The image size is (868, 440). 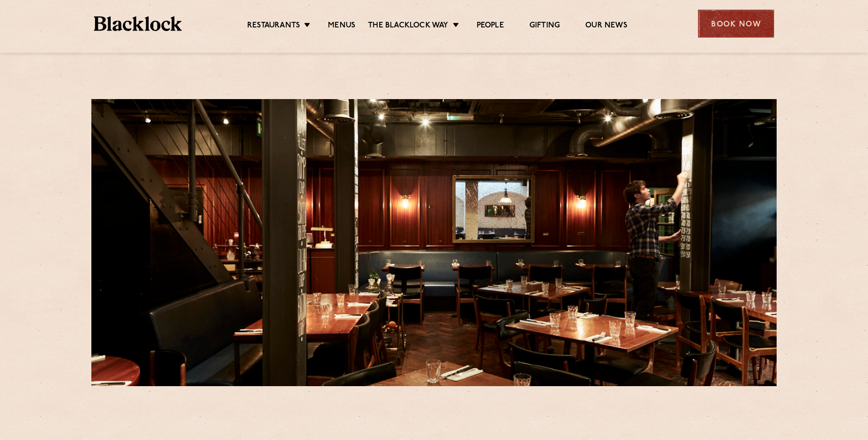 I want to click on a: Menus, so click(x=341, y=26).